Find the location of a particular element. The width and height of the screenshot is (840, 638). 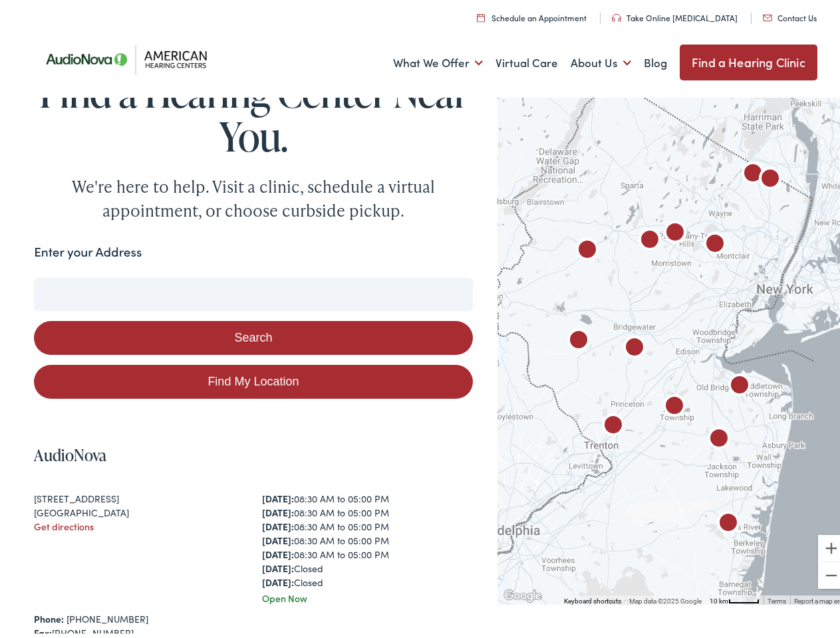

a: What We Offer is located at coordinates (438, 59).